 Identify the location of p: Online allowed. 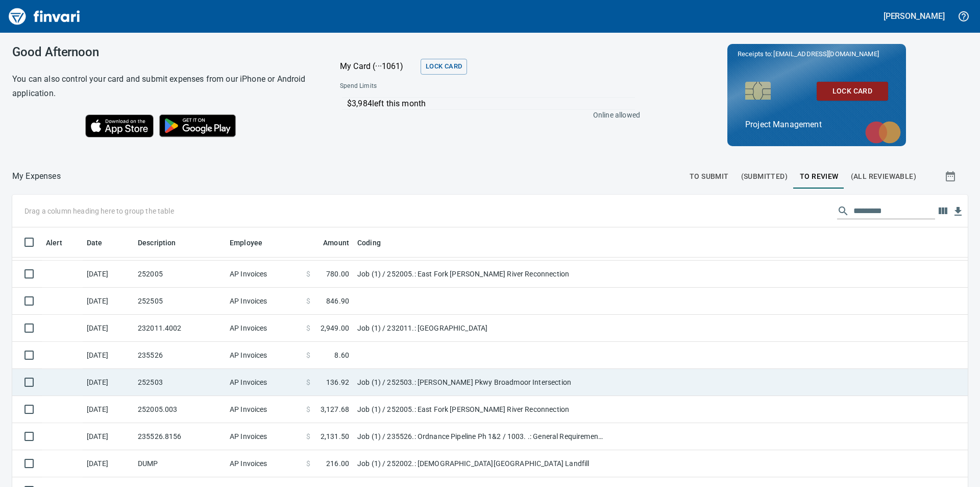
(486, 114).